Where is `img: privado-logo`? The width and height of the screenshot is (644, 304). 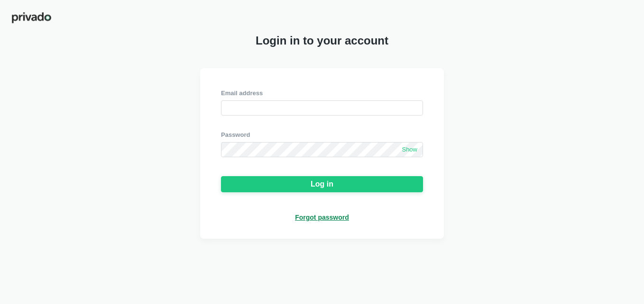
img: privado-logo is located at coordinates (31, 18).